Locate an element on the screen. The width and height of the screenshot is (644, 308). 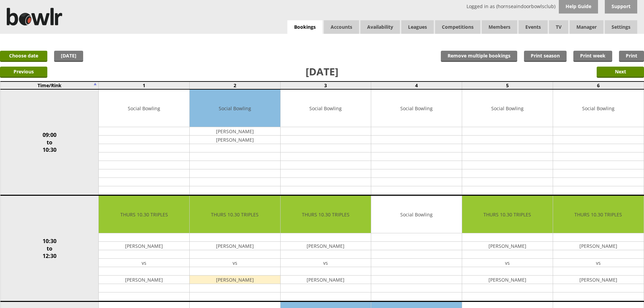
td: 6 is located at coordinates (598, 85).